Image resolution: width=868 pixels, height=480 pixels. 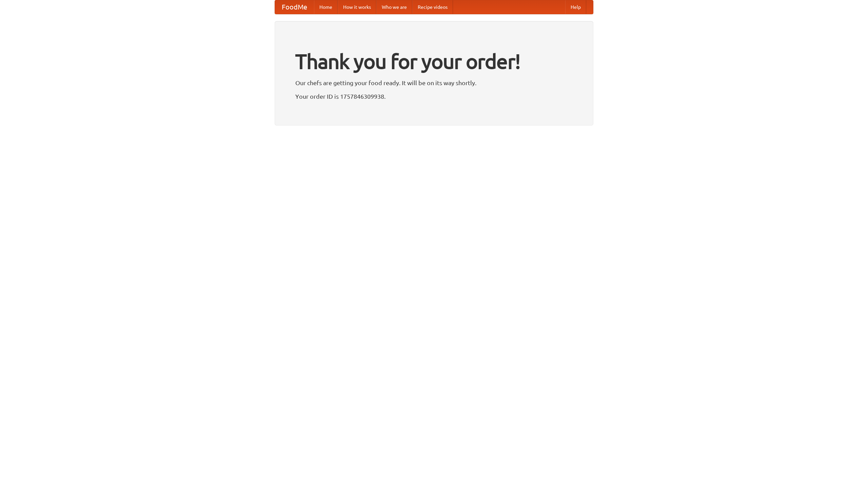 I want to click on a: Help, so click(x=576, y=7).